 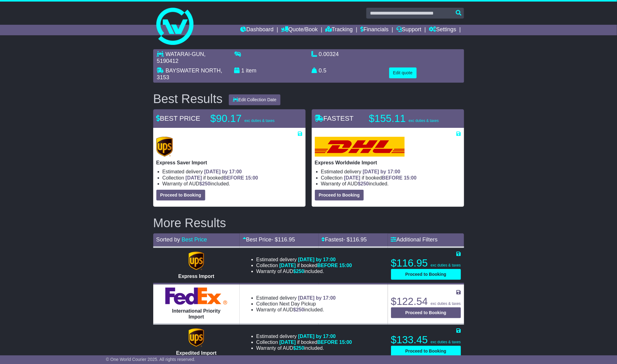 What do you see at coordinates (374, 30) in the screenshot?
I see `a: Financials` at bounding box center [374, 30].